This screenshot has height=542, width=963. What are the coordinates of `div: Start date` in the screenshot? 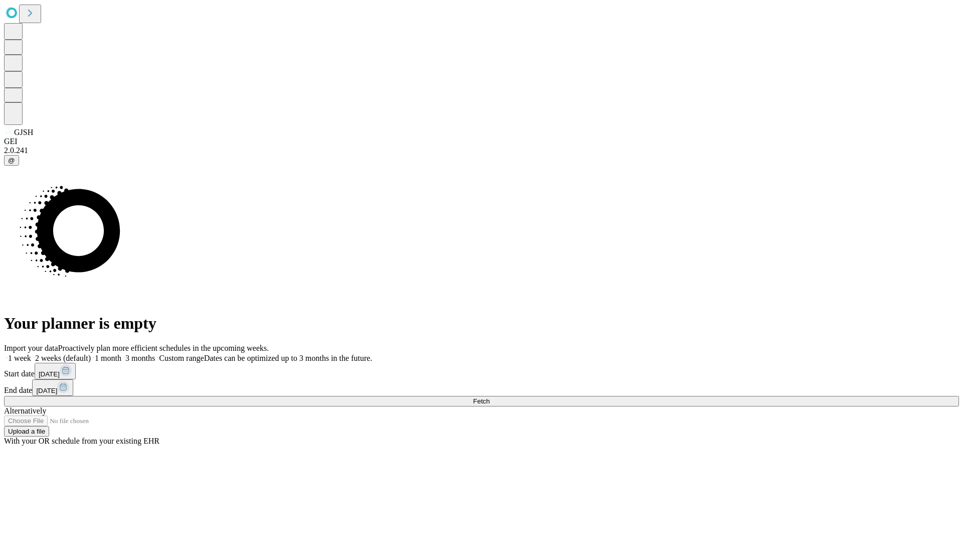 It's located at (482, 371).